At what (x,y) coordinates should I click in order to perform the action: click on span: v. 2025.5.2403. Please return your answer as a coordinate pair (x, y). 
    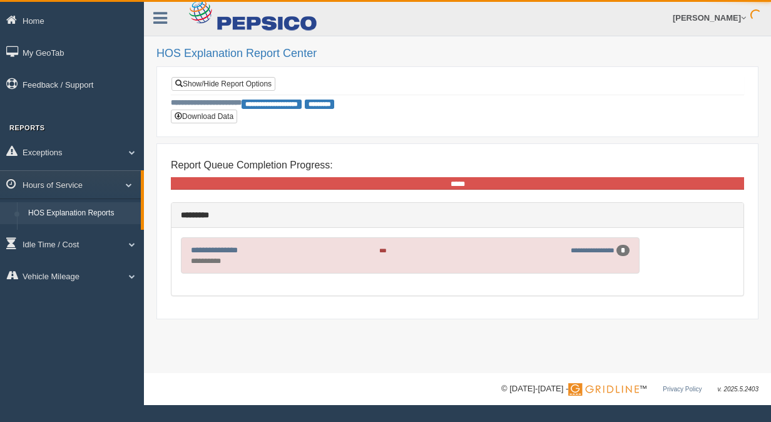
    Looking at the image, I should click on (738, 389).